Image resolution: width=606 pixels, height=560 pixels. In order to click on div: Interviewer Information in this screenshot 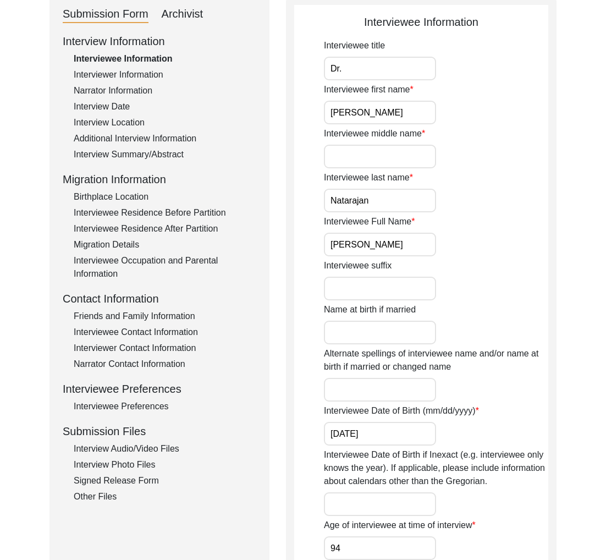, I will do `click(165, 75)`.